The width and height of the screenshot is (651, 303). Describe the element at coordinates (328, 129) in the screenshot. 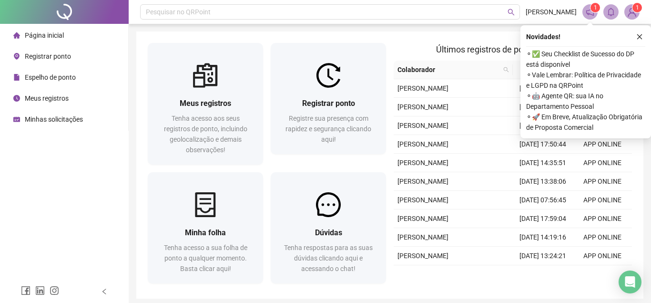

I see `span: Registre sua presença com rapidez e segurança clicando aqui!` at that location.